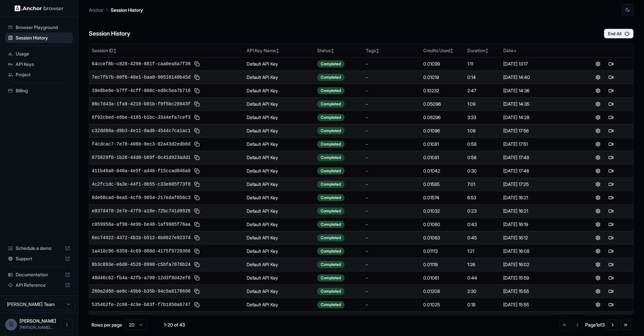 This screenshot has height=336, width=644. I want to click on span: 8b3c893e-e6d0-4526-8998-c5bfa7876b24, so click(141, 265).